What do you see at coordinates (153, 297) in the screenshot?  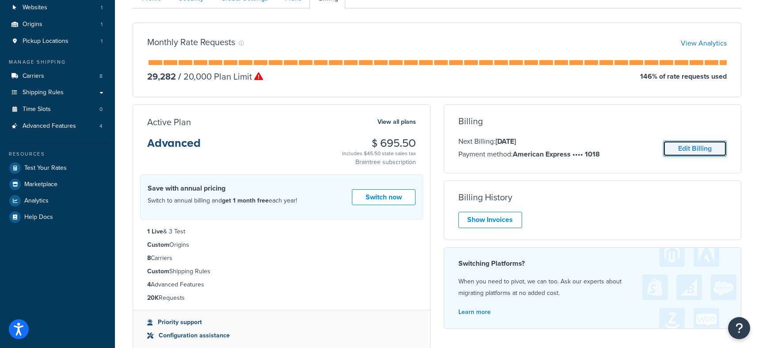 I see `strong: 20K` at bounding box center [153, 297].